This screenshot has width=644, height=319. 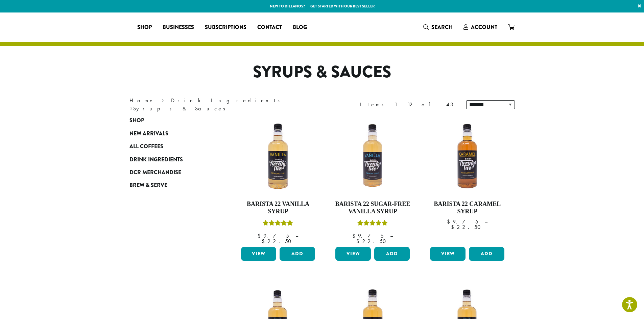 I want to click on h4: Barista 22 Vanilla Syrup, so click(x=278, y=207).